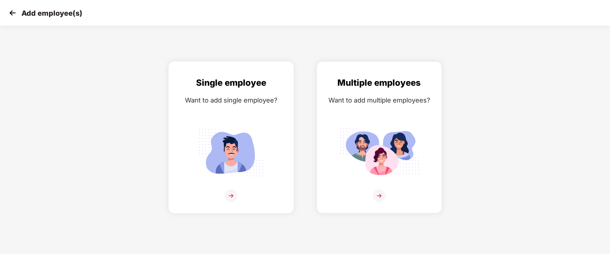 This screenshot has width=610, height=254. What do you see at coordinates (52, 13) in the screenshot?
I see `p: Add employee(s)` at bounding box center [52, 13].